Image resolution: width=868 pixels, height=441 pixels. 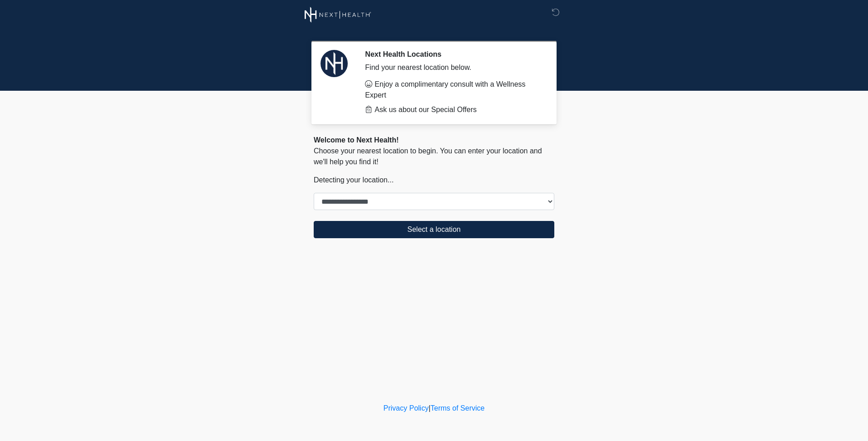 What do you see at coordinates (452, 54) in the screenshot?
I see `h2: Next Health Locations` at bounding box center [452, 54].